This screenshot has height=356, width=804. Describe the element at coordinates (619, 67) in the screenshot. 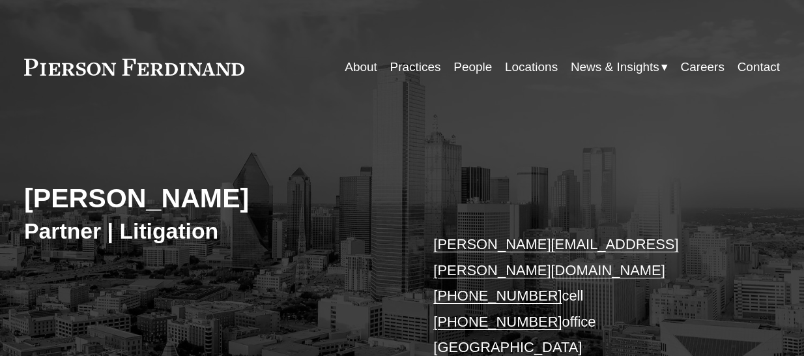

I see `a: folder dropdown` at that location.